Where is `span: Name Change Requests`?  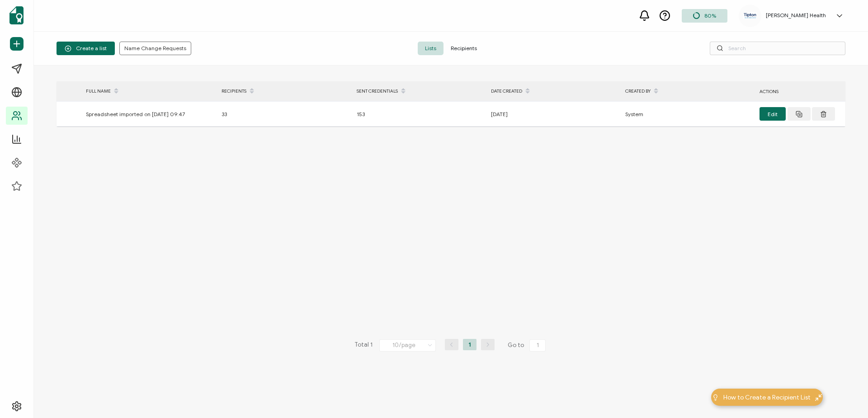 span: Name Change Requests is located at coordinates (155, 49).